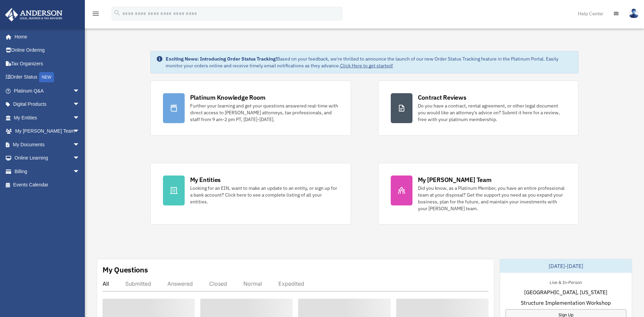 This screenshot has width=644, height=317. What do you see at coordinates (291, 283) in the screenshot?
I see `div: Expedited` at bounding box center [291, 283].